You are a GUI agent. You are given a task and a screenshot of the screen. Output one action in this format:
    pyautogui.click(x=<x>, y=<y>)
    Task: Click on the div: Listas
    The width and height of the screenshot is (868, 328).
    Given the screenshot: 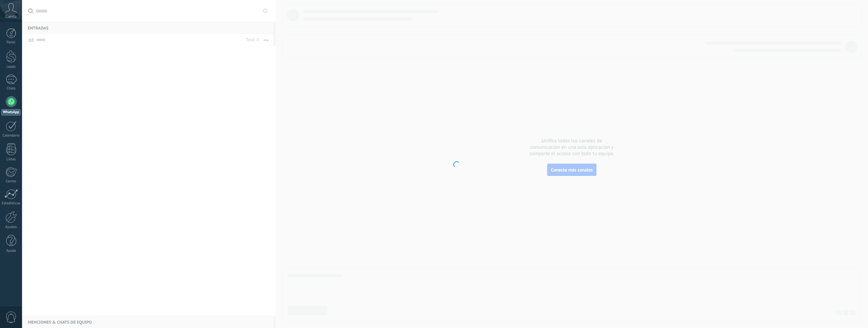 What is the action you would take?
    pyautogui.click(x=11, y=160)
    